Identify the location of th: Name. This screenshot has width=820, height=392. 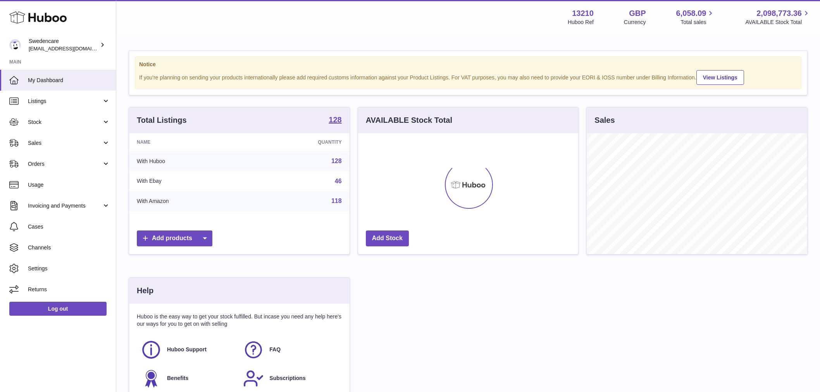
(189, 142).